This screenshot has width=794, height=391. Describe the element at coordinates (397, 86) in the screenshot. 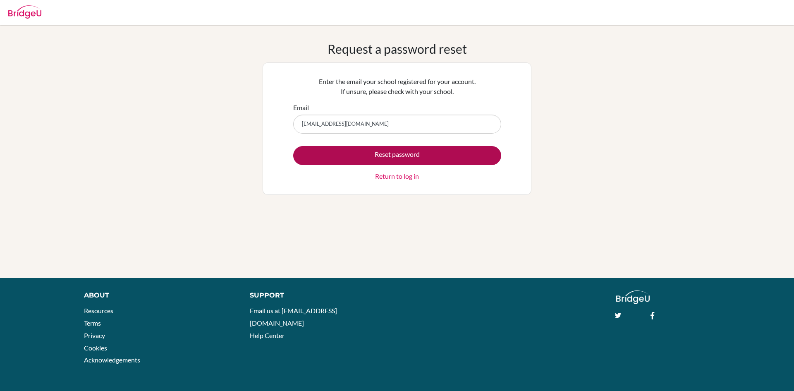

I see `p: Enter the email your school registered for your account. If unsure, please check with your school.` at that location.